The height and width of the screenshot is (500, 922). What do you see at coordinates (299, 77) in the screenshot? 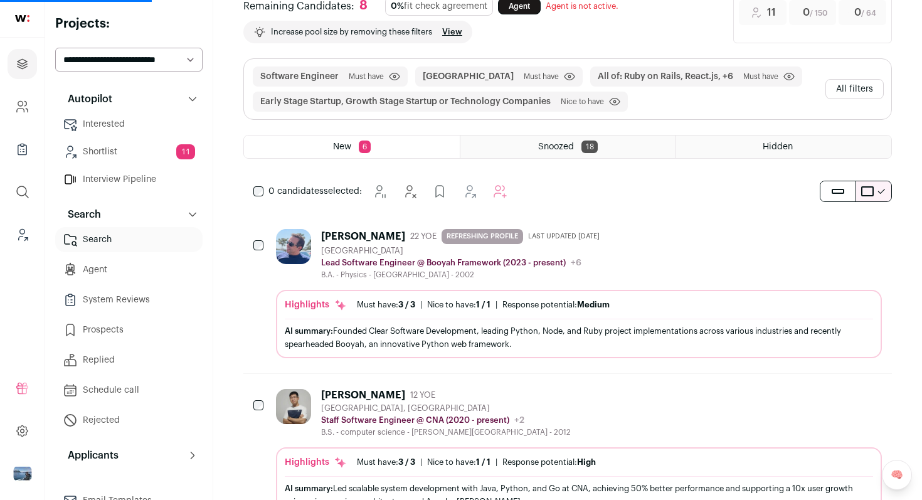
I see `button: Software Engineer` at bounding box center [299, 77].